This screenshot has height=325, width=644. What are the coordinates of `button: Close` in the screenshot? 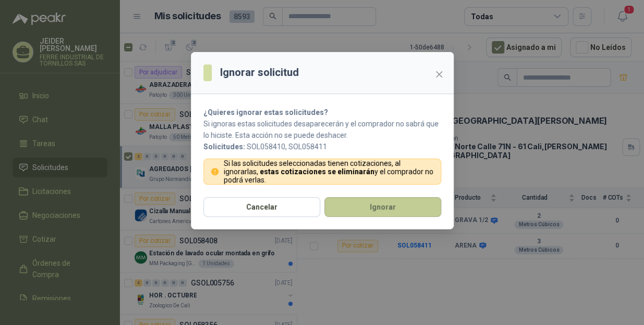 It's located at (439, 75).